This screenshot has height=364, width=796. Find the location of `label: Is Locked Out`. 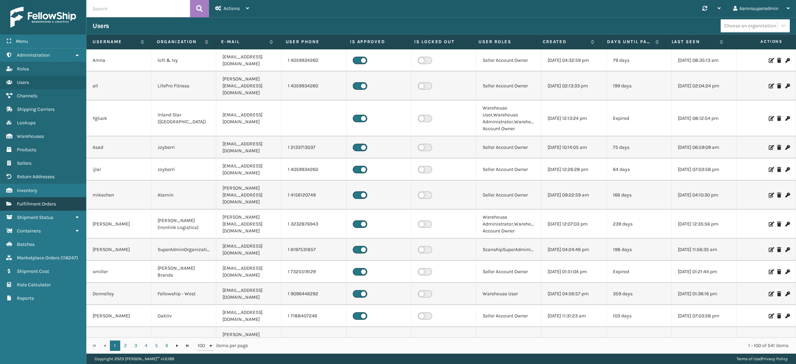

label: Is Locked Out is located at coordinates (440, 42).